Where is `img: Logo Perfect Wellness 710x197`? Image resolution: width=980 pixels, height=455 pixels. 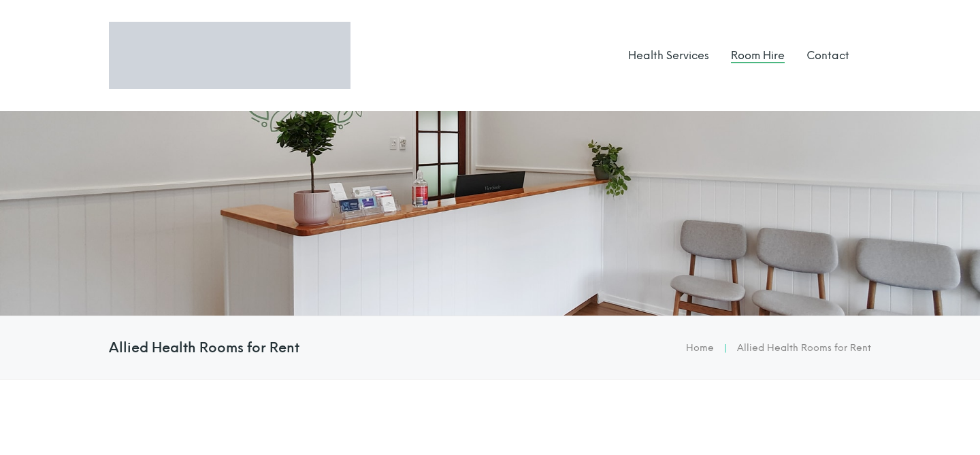
img: Logo Perfect Wellness 710x197 is located at coordinates (230, 55).